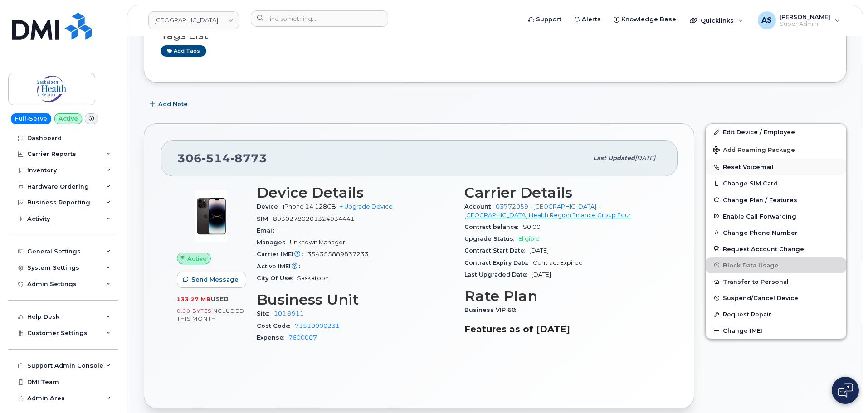 The width and height of the screenshot is (868, 413). What do you see at coordinates (754, 151) in the screenshot?
I see `span: Add Roaming Package` at bounding box center [754, 151].